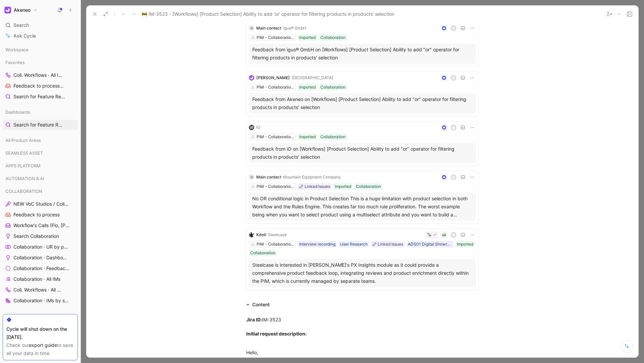  What do you see at coordinates (41, 247) in the screenshot?
I see `span: Collaboration · UR by project` at bounding box center [41, 247].